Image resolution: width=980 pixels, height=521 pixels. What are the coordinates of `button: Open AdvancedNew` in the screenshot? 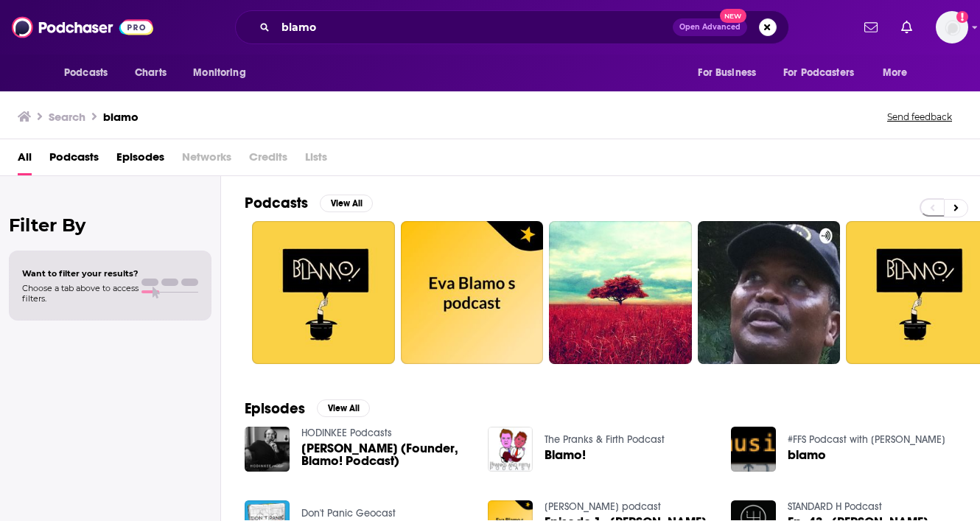 It's located at (710, 28).